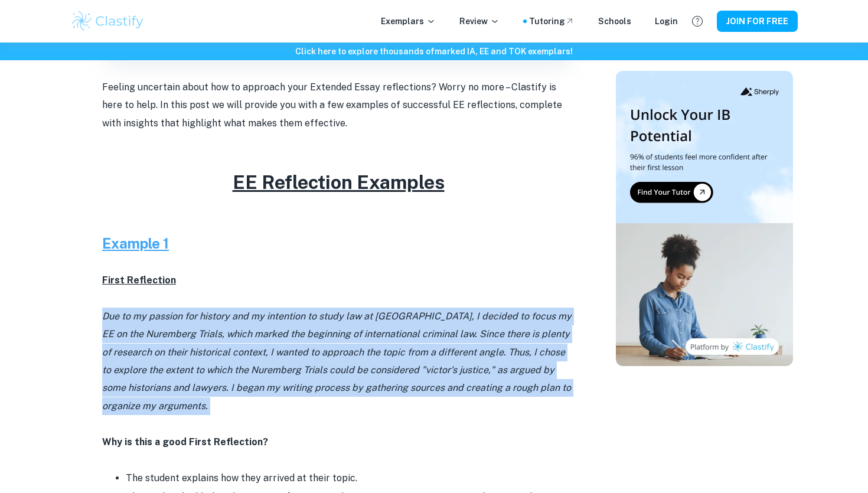 This screenshot has height=493, width=868. I want to click on div: Tutoring, so click(552, 21).